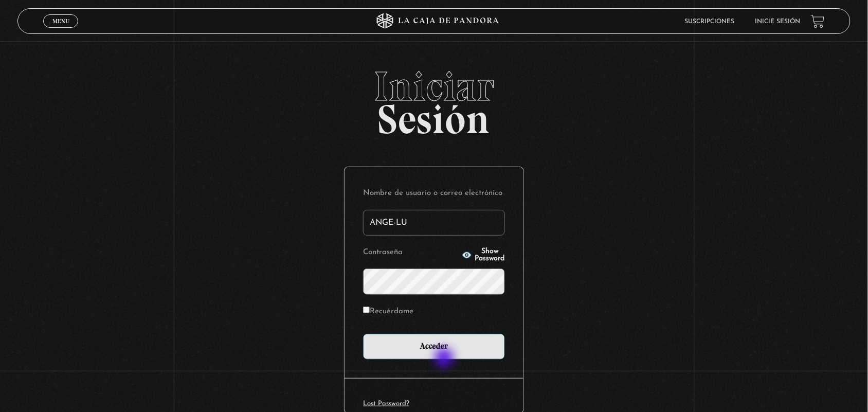 This screenshot has width=868, height=412. Describe the element at coordinates (61, 30) in the screenshot. I see `span: Cerrar` at that location.